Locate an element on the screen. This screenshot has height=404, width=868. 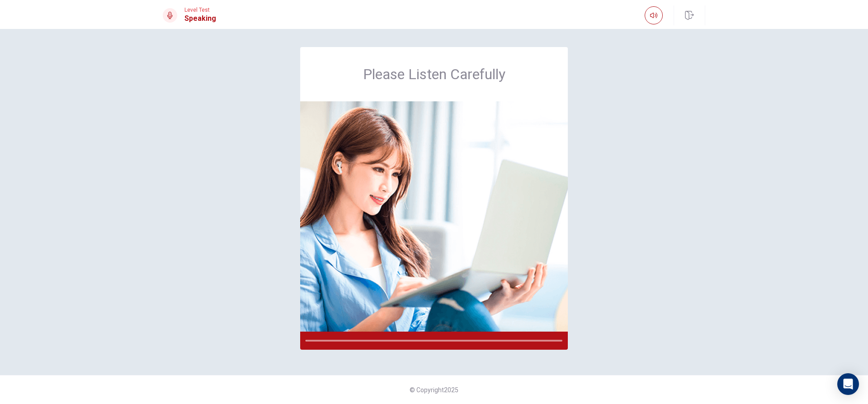
span: Please Listen Carefully is located at coordinates (434, 74).